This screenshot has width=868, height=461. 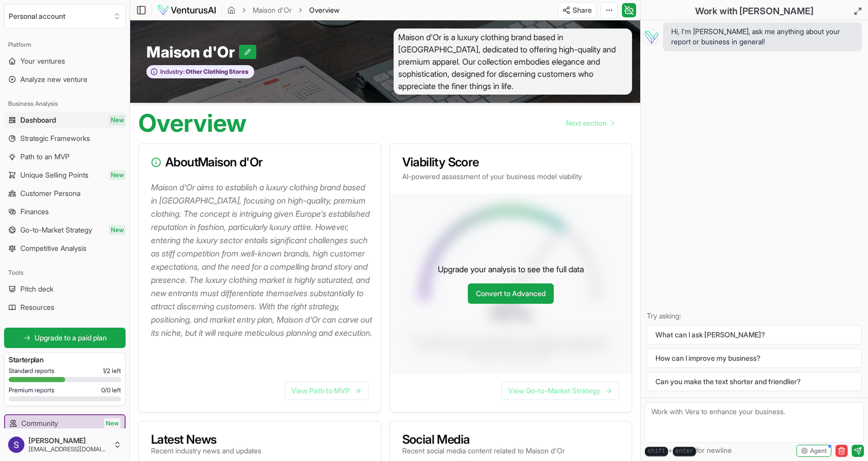 I want to click on a: Competitive Analysis, so click(x=65, y=248).